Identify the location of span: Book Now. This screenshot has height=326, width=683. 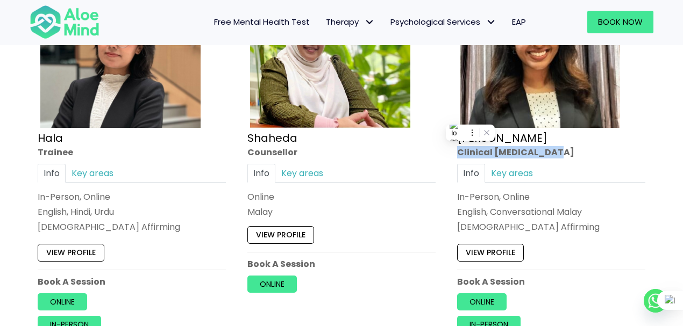
(620, 22).